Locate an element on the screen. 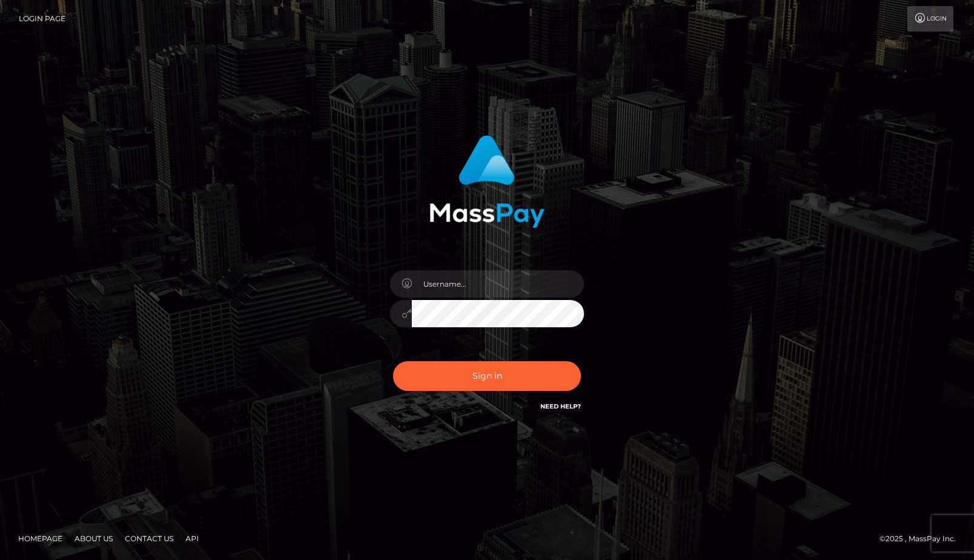  a: About Us is located at coordinates (93, 538).